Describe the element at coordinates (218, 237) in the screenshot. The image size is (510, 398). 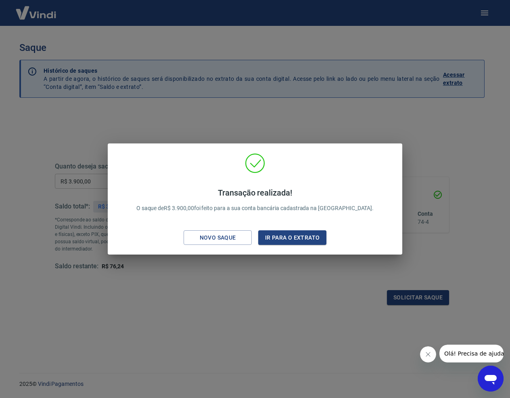
I see `div: Novo saque` at that location.